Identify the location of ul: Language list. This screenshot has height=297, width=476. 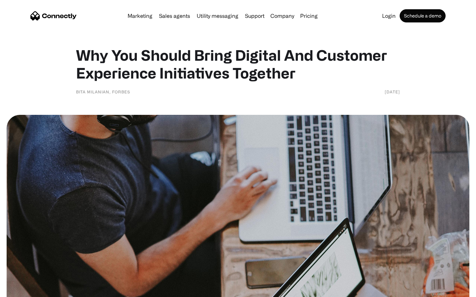
(26, 291).